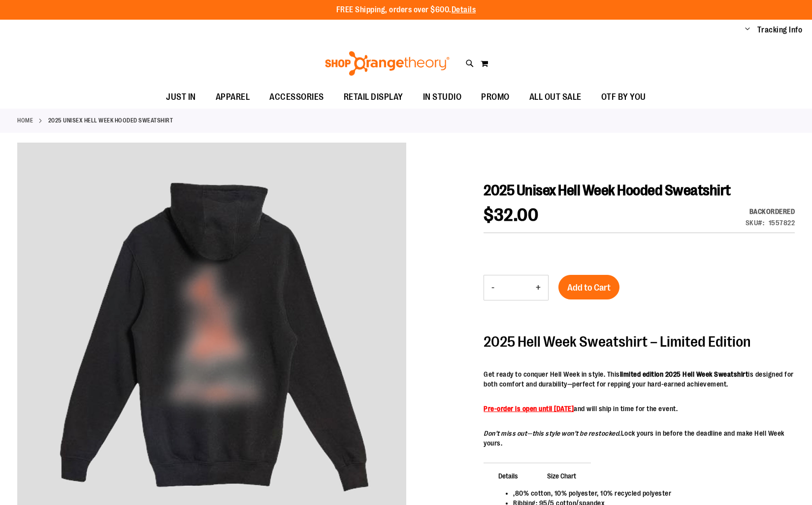  I want to click on strong: SKU, so click(755, 223).